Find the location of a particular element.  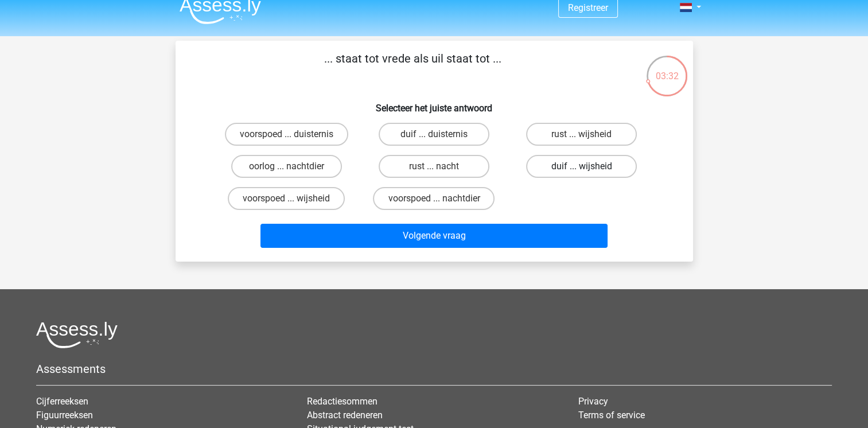

p: ... staat tot vrede als uil staat tot ... is located at coordinates (413, 67).